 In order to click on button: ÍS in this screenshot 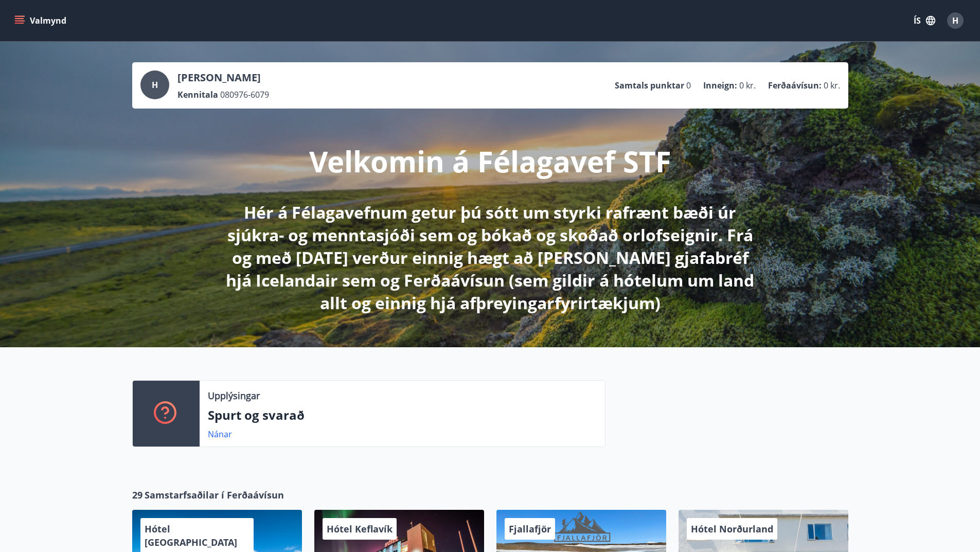, I will do `click(924, 20)`.